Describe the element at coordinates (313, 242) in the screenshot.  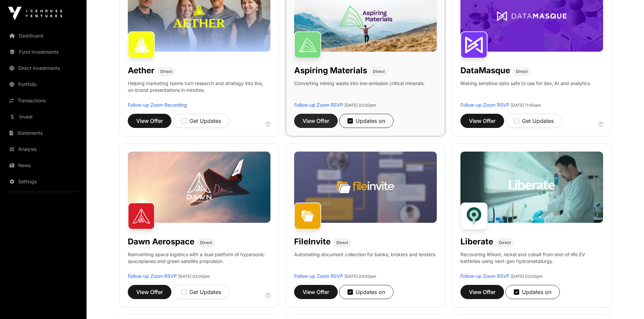
I see `h1: FileInvite` at that location.